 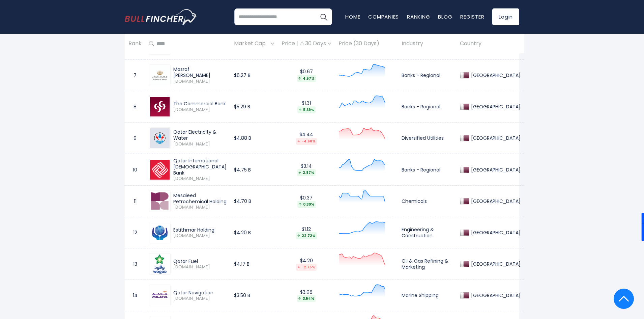 I want to click on img: QIIK.QA.png, so click(x=160, y=170).